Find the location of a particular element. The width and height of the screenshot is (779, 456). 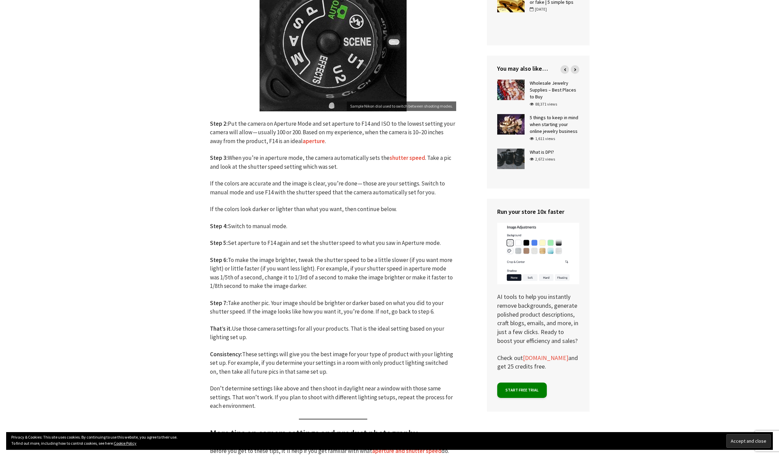

strong: 7: is located at coordinates (225, 303).